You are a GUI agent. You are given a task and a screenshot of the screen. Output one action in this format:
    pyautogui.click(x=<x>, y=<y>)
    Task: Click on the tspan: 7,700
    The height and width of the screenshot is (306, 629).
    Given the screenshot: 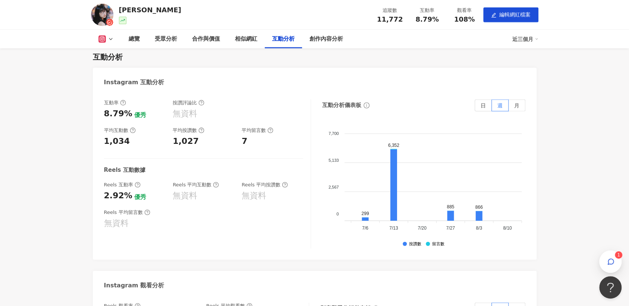 What is the action you would take?
    pyautogui.click(x=334, y=133)
    